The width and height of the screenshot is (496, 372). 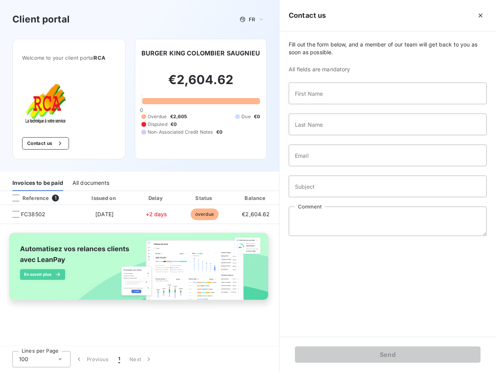 I want to click on span: Welcome to your client portal, so click(x=69, y=58).